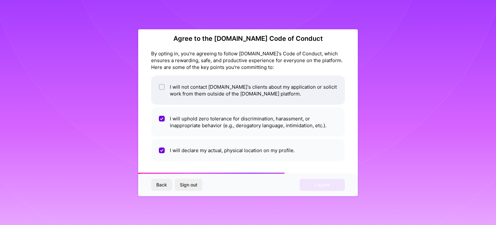 This screenshot has height=225, width=496. I want to click on span: Sign out, so click(189, 184).